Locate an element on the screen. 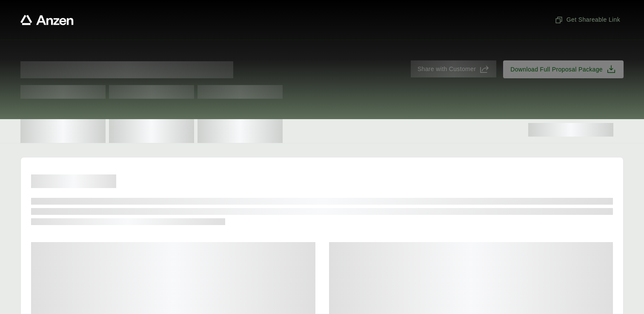 The width and height of the screenshot is (644, 314). span: Share with Customer is located at coordinates (447, 69).